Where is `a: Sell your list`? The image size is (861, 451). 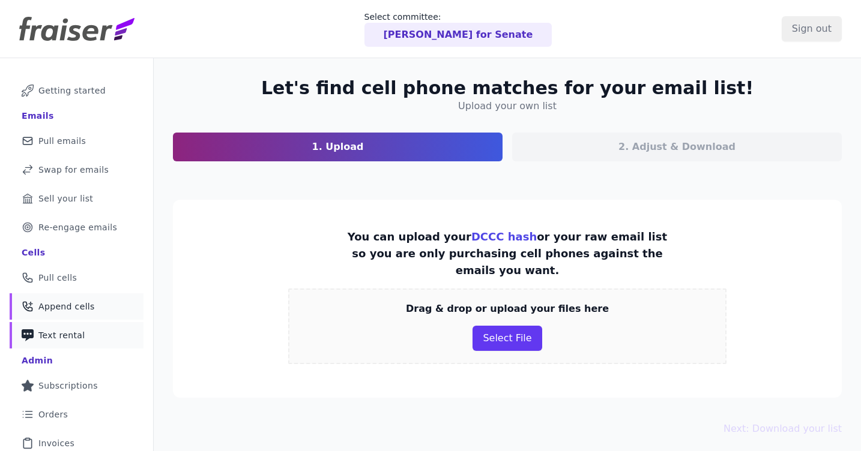 a: Sell your list is located at coordinates (76, 199).